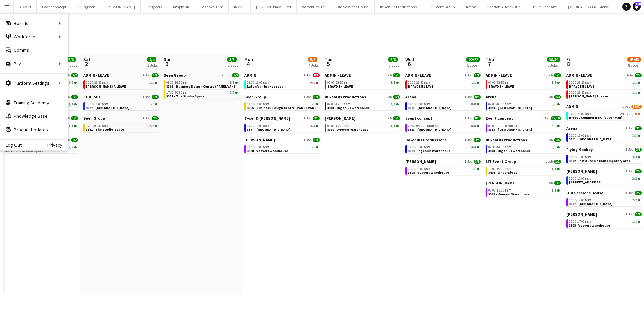 Image resolution: width=644 pixels, height=311 pixels. I want to click on span: 19/19, so click(556, 119).